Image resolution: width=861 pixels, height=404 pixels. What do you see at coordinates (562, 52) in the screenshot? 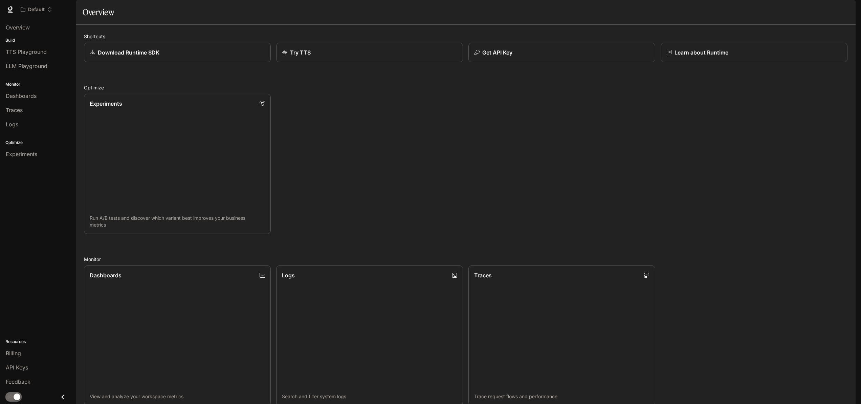
I see `button: Get API Key` at bounding box center [562, 52].